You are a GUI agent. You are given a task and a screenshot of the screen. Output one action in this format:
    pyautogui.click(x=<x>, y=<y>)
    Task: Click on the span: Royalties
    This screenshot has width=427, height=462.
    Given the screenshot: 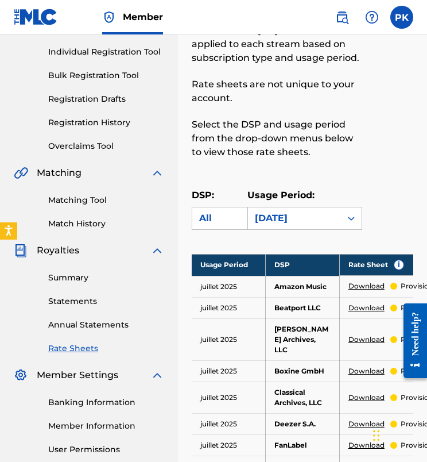 What is the action you would take?
    pyautogui.click(x=58, y=250)
    